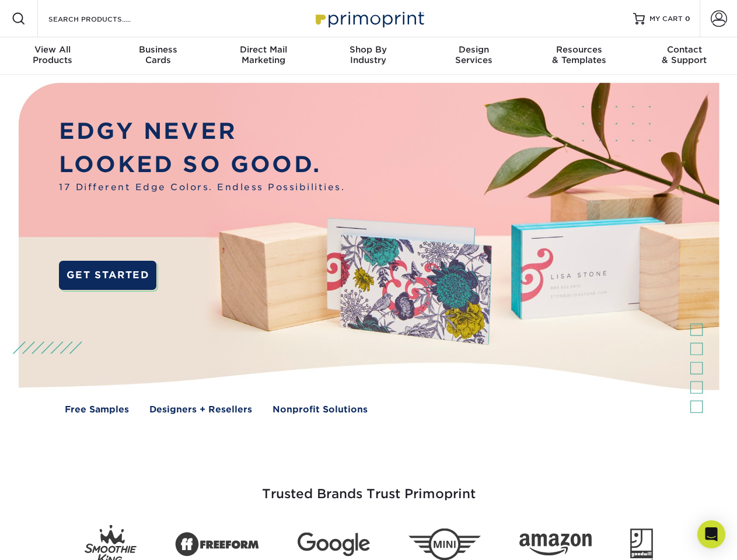 This screenshot has height=560, width=737. Describe the element at coordinates (684, 49) in the screenshot. I see `span: Contact` at that location.